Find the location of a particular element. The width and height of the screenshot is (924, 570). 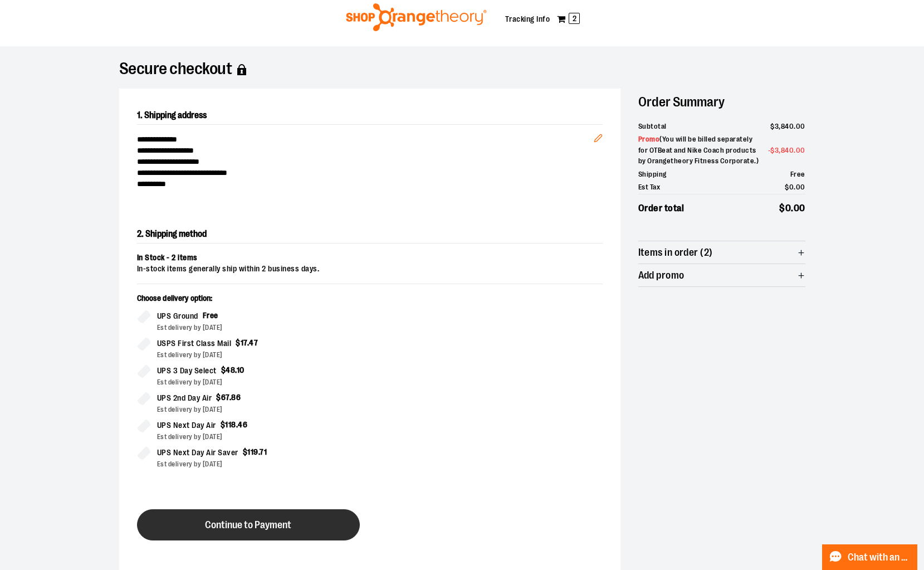

button: Add promo is located at coordinates (722, 275).